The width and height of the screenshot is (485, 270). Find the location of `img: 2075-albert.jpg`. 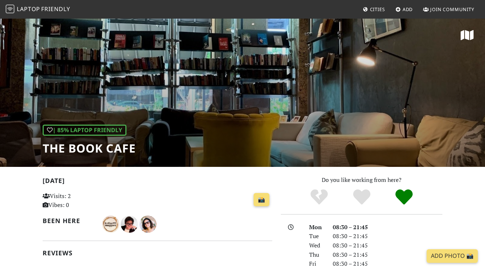

img: 2075-albert.jpg is located at coordinates (129, 224).